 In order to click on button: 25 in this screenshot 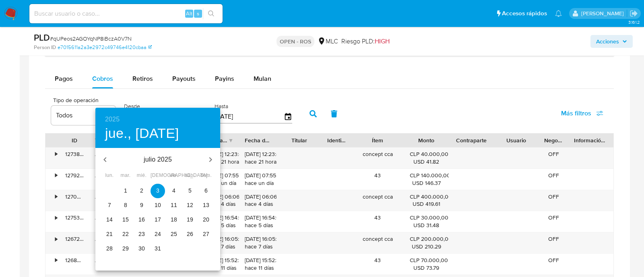, I will do `click(174, 235)`.